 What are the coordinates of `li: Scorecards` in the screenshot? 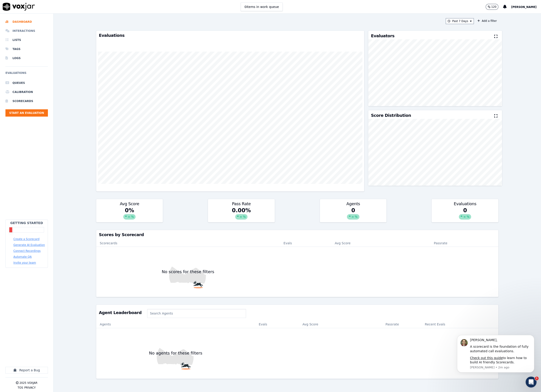 It's located at (26, 101).